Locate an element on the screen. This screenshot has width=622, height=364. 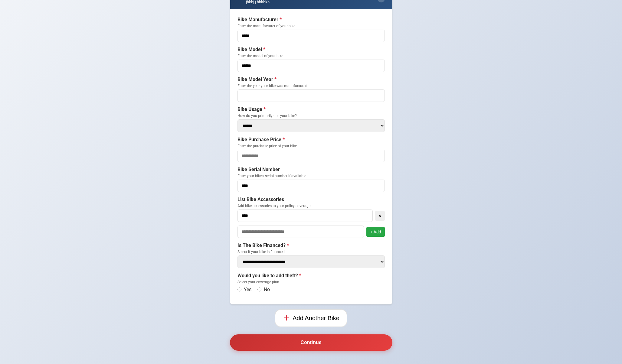
label: Yes is located at coordinates (244, 289).